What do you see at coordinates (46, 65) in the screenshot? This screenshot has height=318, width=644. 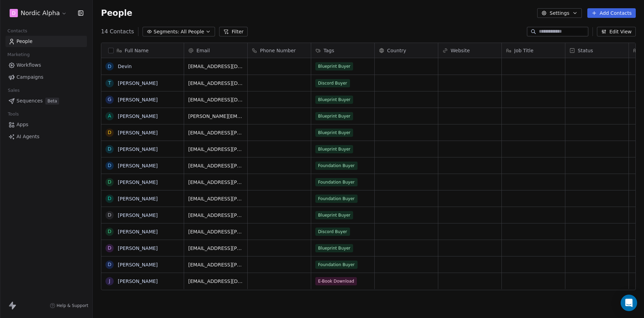 I see `a: Workflows` at bounding box center [46, 65].